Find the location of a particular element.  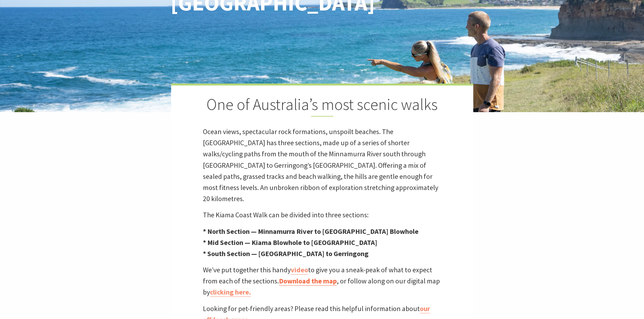

p: We’ve put together this handy to give you a sneak-peak of what to expect from each of the section... is located at coordinates (322, 281).